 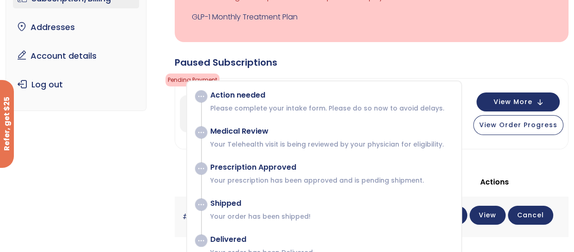 I want to click on a: Cancel, so click(x=530, y=215).